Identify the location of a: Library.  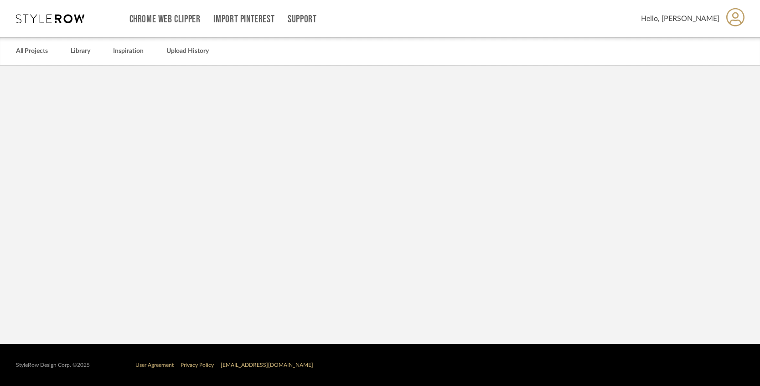
(80, 51).